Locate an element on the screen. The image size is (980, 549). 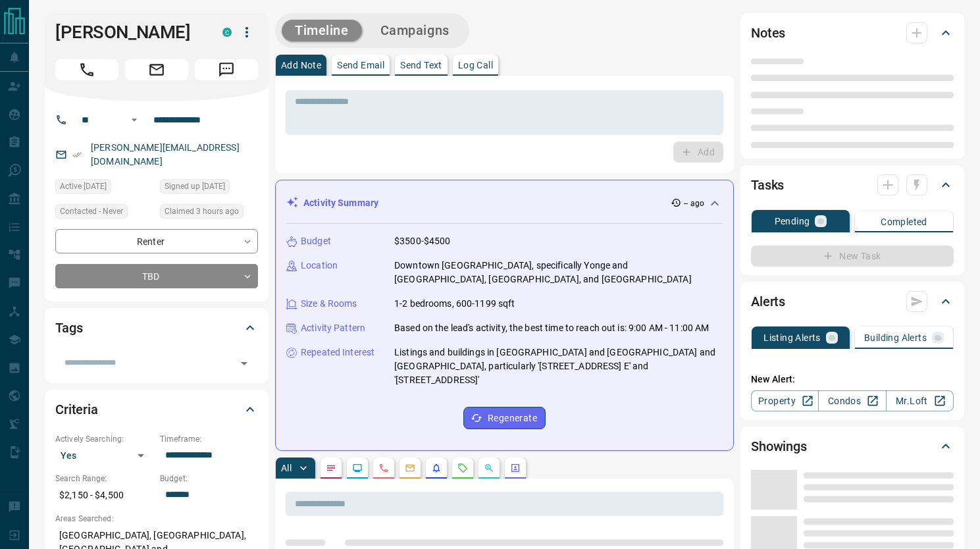
p: Completed is located at coordinates (904, 221).